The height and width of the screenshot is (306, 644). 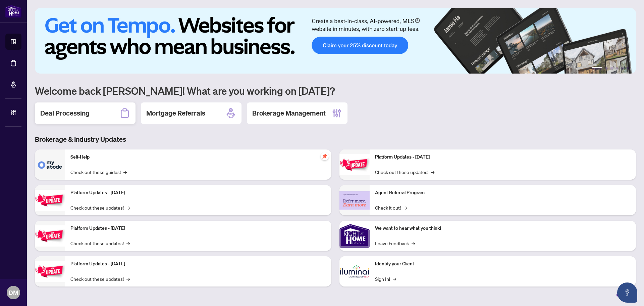 I want to click on button: Open asap, so click(x=627, y=292).